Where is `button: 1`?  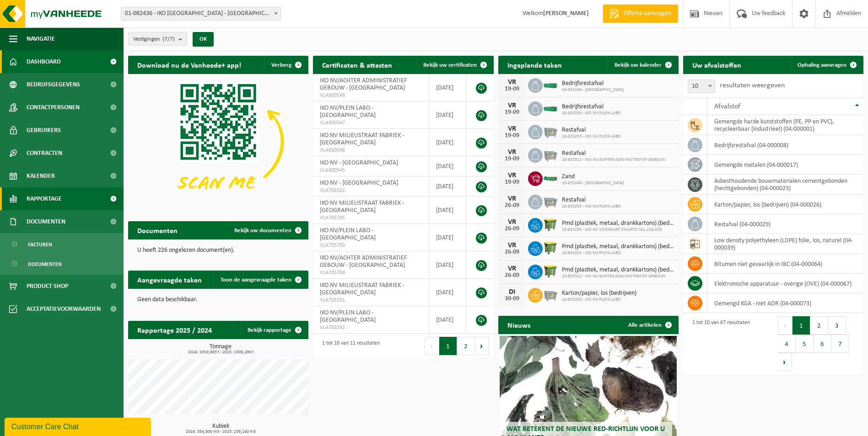
button: 1 is located at coordinates (448, 346).